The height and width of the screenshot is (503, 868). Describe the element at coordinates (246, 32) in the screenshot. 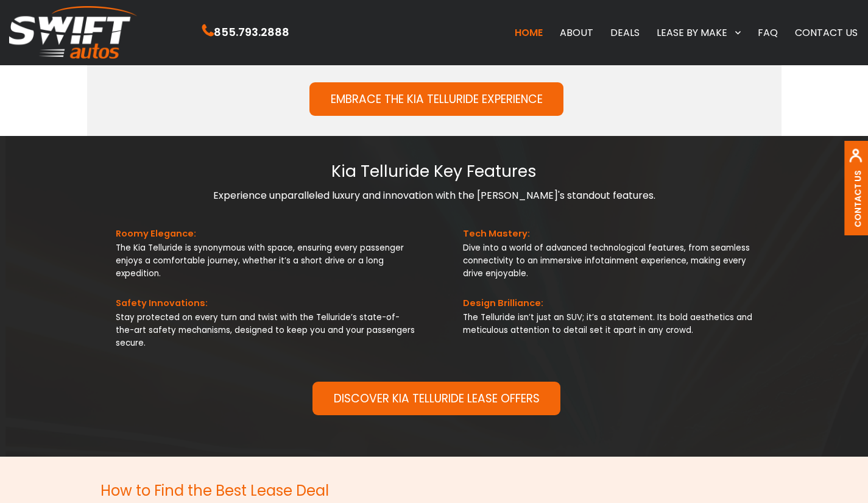

I see `a: 855.793.2888` at that location.